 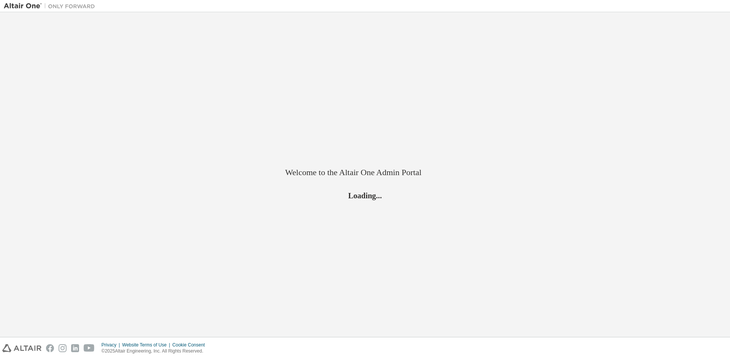 What do you see at coordinates (50, 348) in the screenshot?
I see `img: facebook.svg` at bounding box center [50, 348].